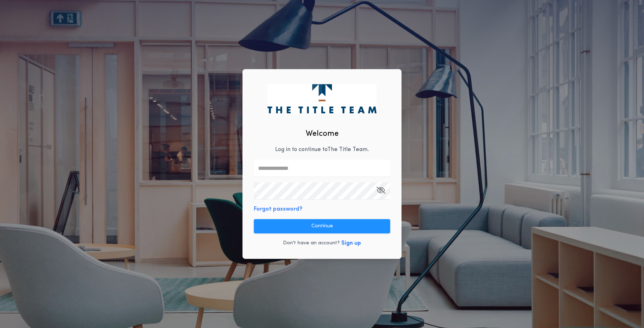  What do you see at coordinates (312, 243) in the screenshot?
I see `p: Don't have an account?` at bounding box center [312, 243].